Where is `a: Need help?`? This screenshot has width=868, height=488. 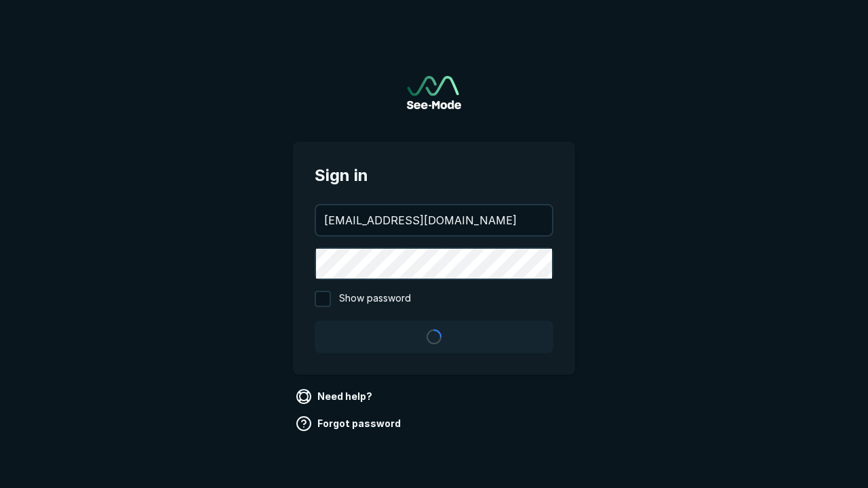
a: Need help? is located at coordinates (335, 396).